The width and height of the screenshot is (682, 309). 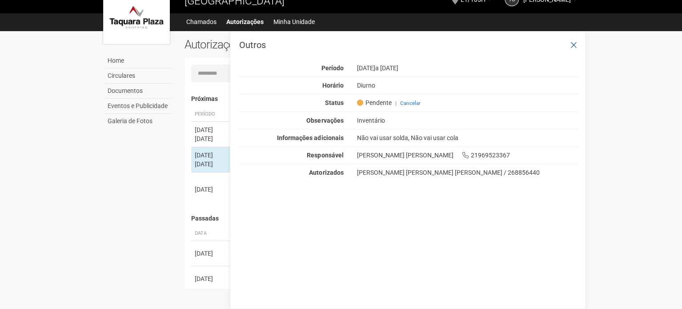 I want to click on th: Período, so click(x=211, y=114).